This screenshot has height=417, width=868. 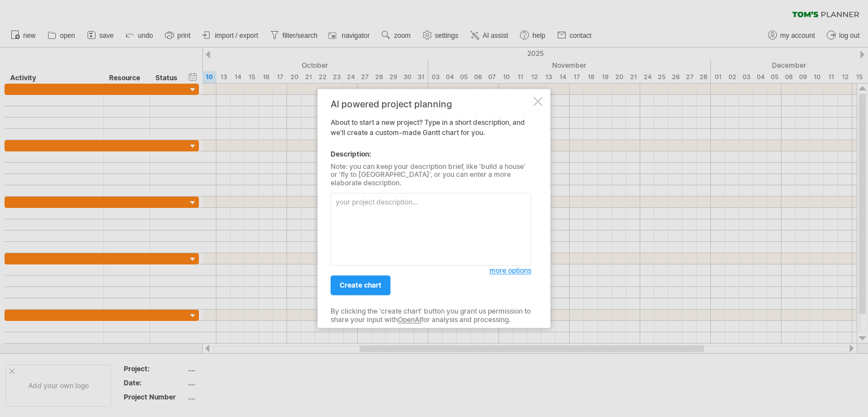 What do you see at coordinates (409, 320) in the screenshot?
I see `a: OpenAI` at bounding box center [409, 320].